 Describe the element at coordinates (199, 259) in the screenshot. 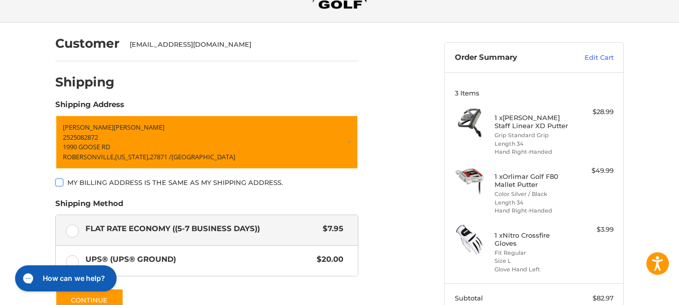

I see `span: UPS® (UPS® Ground)` at that location.